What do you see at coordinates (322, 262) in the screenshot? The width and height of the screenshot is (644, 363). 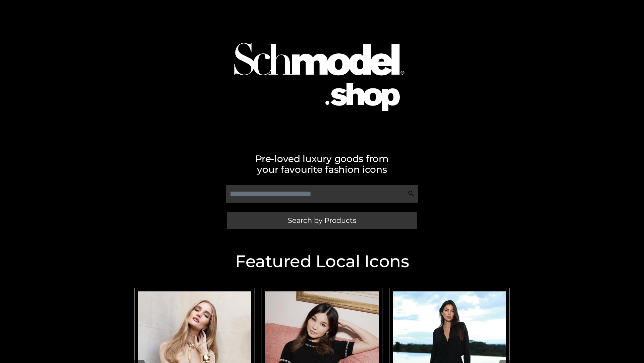 I see `h2: Featured Local Icons​` at bounding box center [322, 262].